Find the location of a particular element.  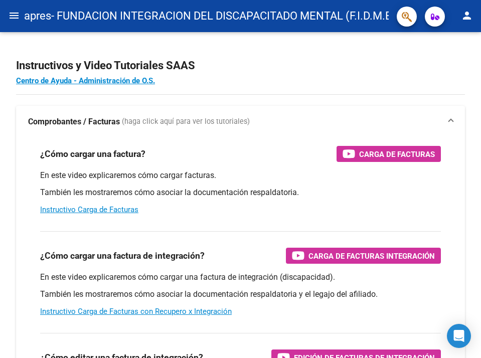

span: Carga de Facturas Integración is located at coordinates (372, 256).